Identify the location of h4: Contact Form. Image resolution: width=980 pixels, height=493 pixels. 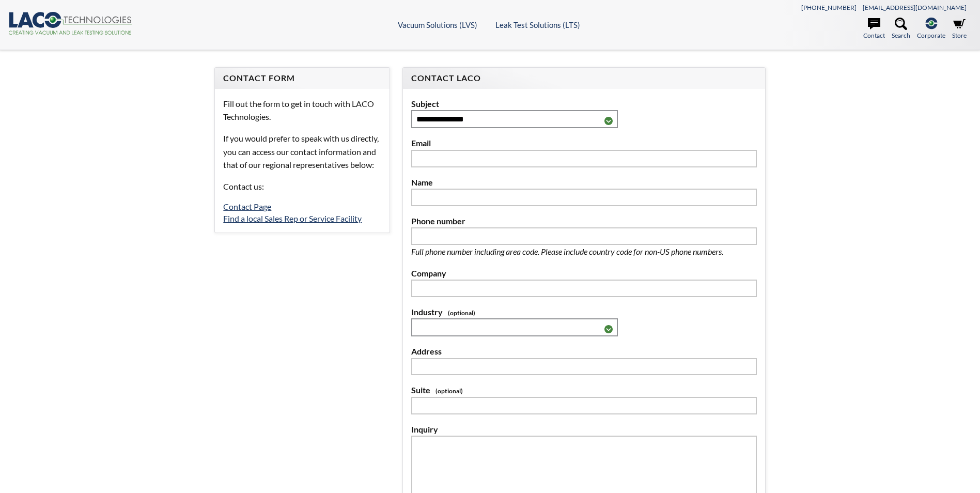
(302, 78).